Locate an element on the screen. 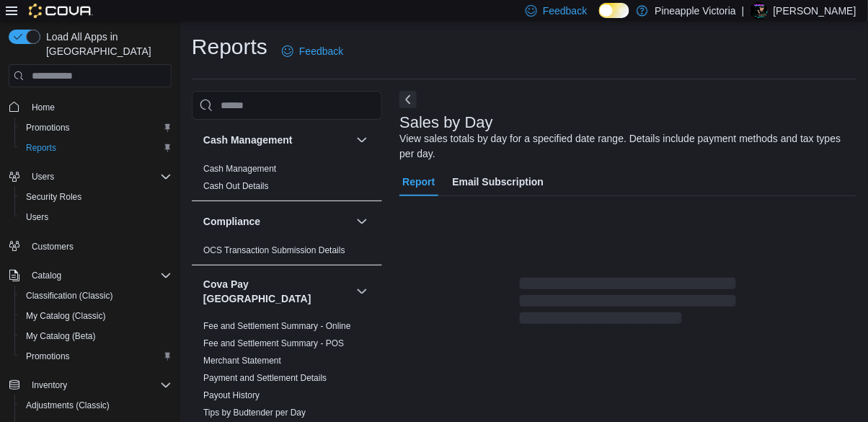  span: Fee and Settlement Summary - Online is located at coordinates (276, 326).